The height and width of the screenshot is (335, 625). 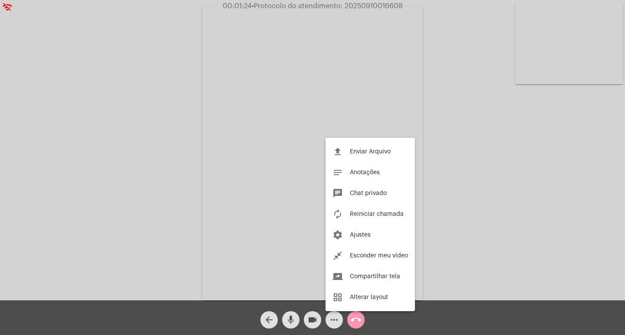 What do you see at coordinates (364, 173) in the screenshot?
I see `span: Anotações` at bounding box center [364, 173].